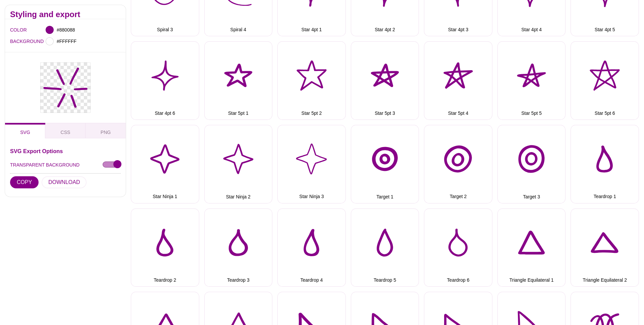  Describe the element at coordinates (238, 164) in the screenshot. I see `button: Star Ninja 2` at that location.